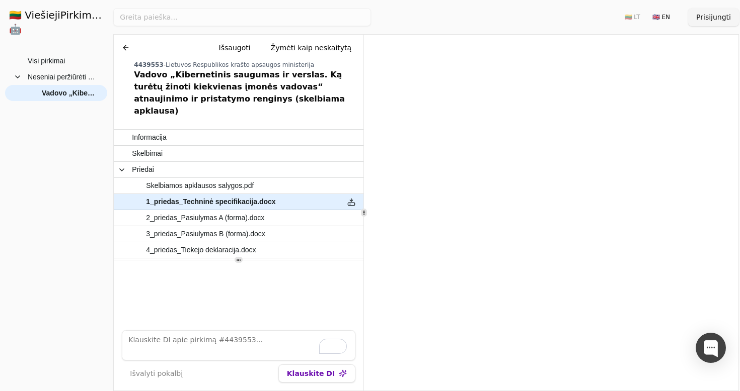 This screenshot has width=740, height=391. Describe the element at coordinates (200, 186) in the screenshot. I see `span: Skelbiamos apklausos salygos.pdf` at that location.